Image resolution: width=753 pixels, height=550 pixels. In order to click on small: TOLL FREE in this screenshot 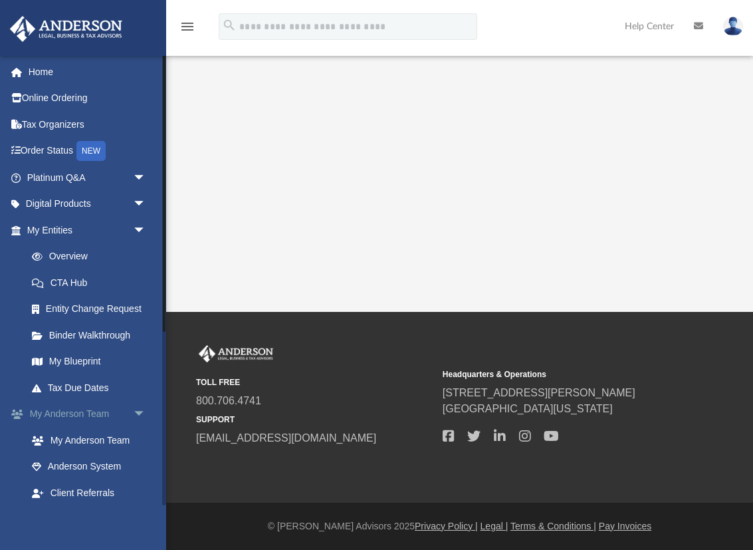, I will do `click(314, 382)`.